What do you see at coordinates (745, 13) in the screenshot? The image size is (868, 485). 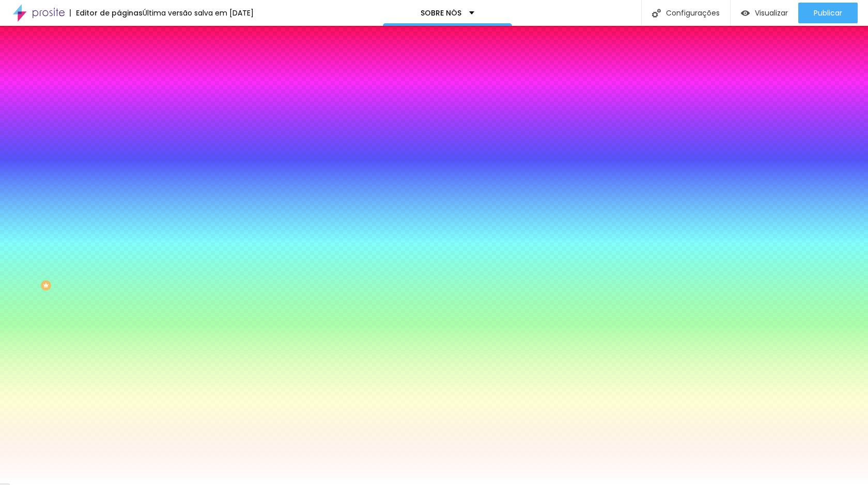 I see `img: view-1.svg` at bounding box center [745, 13].